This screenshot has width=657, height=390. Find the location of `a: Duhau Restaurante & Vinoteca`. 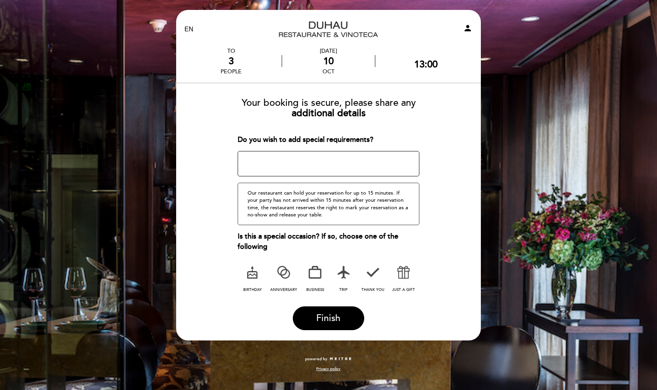

a: Duhau Restaurante & Vinoteca is located at coordinates (329, 29).